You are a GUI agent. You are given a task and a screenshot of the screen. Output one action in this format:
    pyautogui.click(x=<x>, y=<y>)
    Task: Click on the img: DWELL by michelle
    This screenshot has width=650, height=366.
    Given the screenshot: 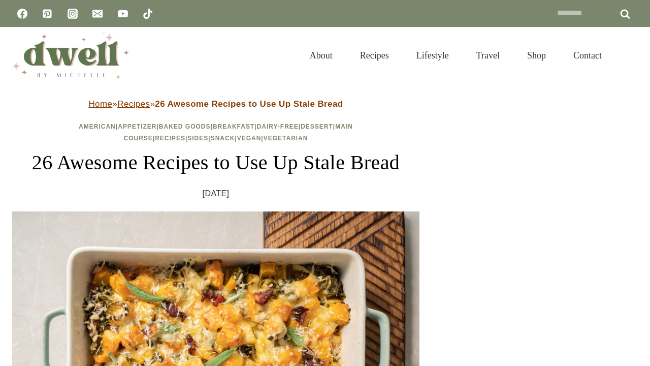 What is the action you would take?
    pyautogui.click(x=71, y=55)
    